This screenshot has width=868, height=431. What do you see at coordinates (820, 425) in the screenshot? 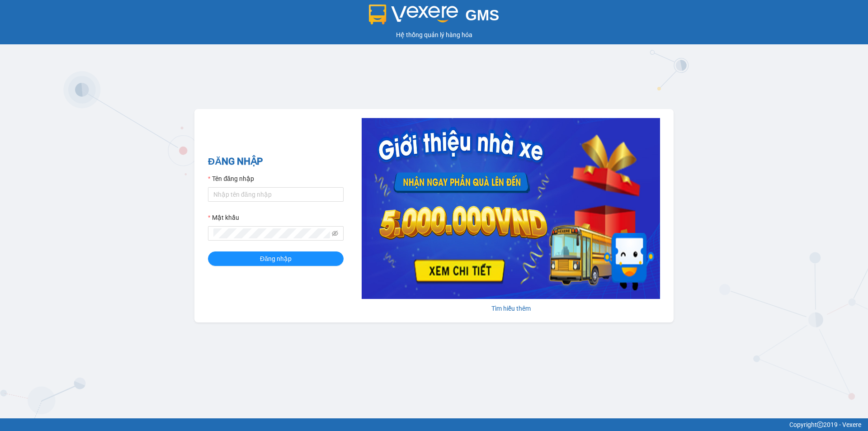
I see `span: copyright` at bounding box center [820, 425].